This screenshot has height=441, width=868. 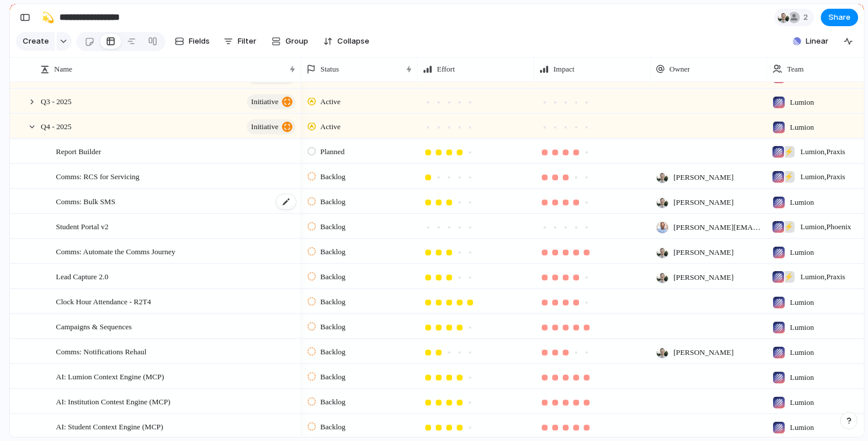 What do you see at coordinates (113, 402) in the screenshot?
I see `span: AI: Institution Contest Engine (MCP)` at bounding box center [113, 402].